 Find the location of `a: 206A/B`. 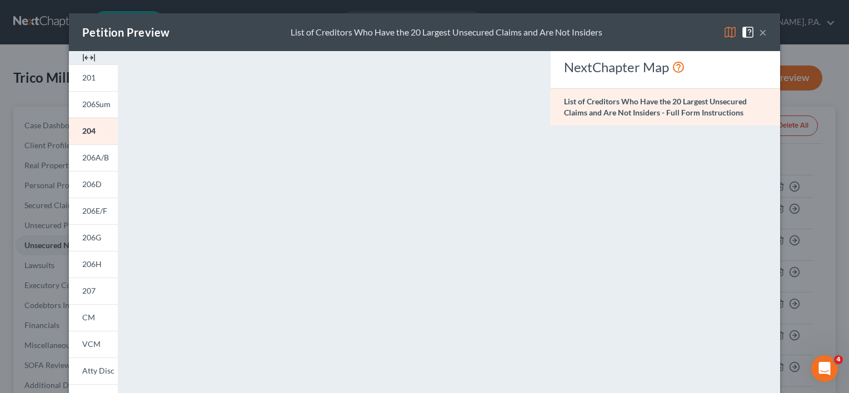

a: 206A/B is located at coordinates (93, 158).